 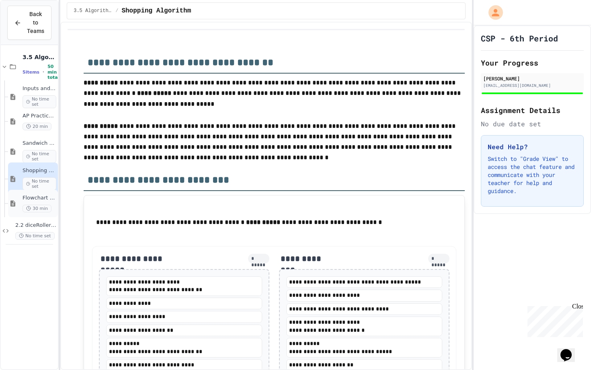 What do you see at coordinates (519, 38) in the screenshot?
I see `h1: CSP - 6th Period` at bounding box center [519, 38].